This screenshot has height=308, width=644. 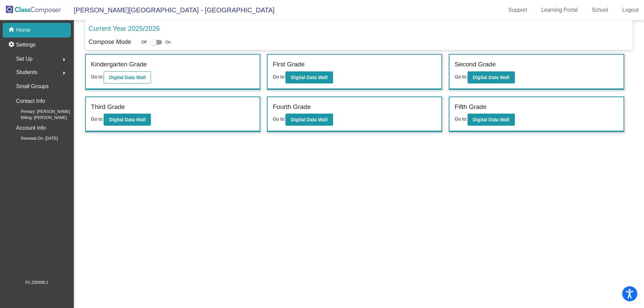 What do you see at coordinates (292, 107) in the screenshot?
I see `label: Fourth Grade` at bounding box center [292, 107].